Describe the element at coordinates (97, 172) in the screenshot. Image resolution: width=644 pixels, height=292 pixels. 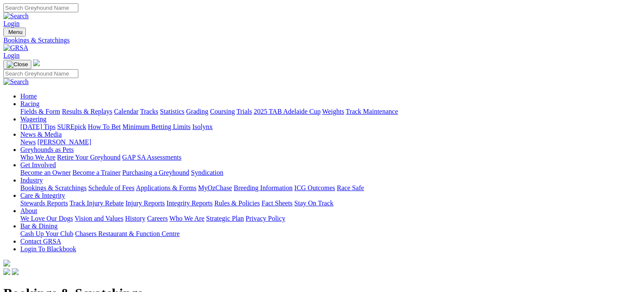
I see `a: Become a Trainer` at that location.